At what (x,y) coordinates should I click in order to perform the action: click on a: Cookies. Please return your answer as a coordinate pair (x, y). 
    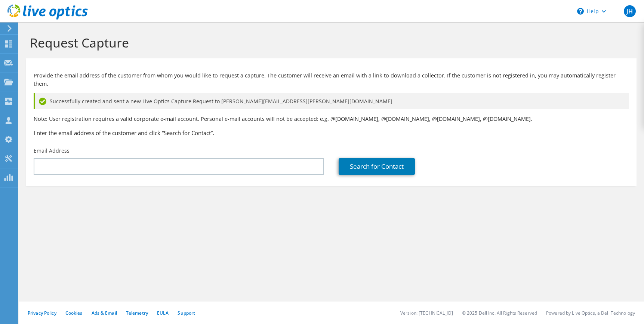
    Looking at the image, I should click on (74, 313).